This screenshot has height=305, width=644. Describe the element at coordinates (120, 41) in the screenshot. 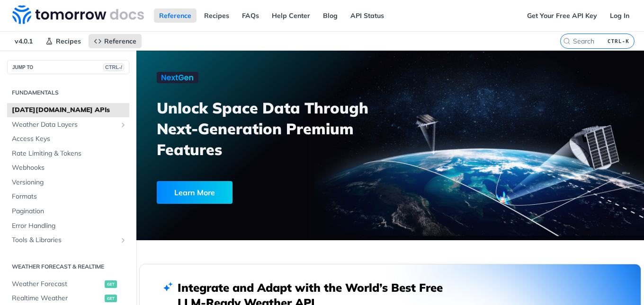

I see `span: Reference` at that location.